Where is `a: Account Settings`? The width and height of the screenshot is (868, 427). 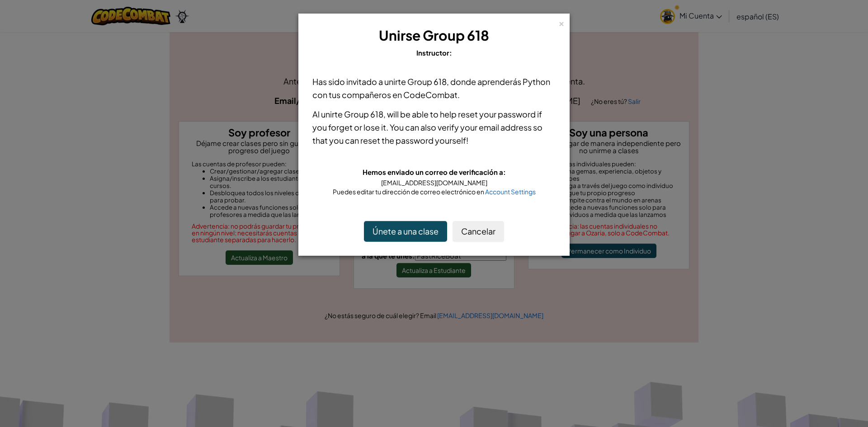 a: Account Settings is located at coordinates (511, 191).